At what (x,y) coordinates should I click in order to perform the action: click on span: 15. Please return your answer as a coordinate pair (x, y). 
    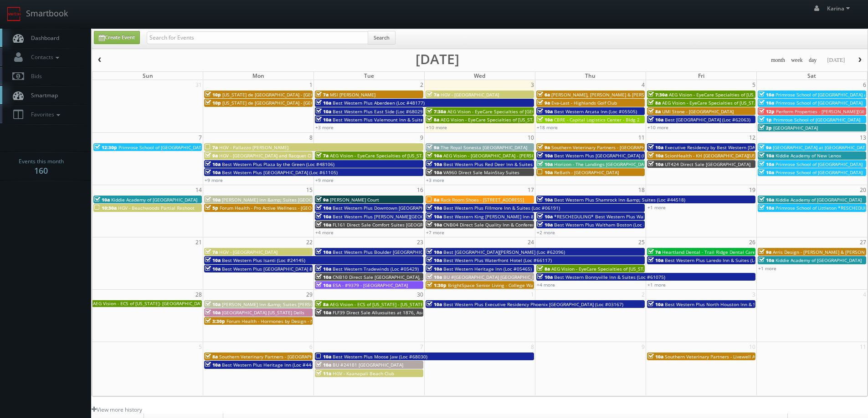
    Looking at the image, I should click on (309, 189).